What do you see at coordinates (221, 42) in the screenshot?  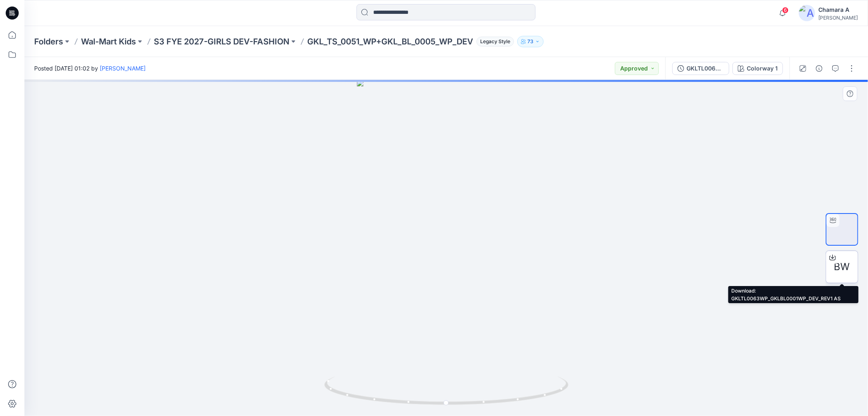 I see `p: S3 FYE 2027-GIRLS DEV-FASHION` at bounding box center [221, 42].